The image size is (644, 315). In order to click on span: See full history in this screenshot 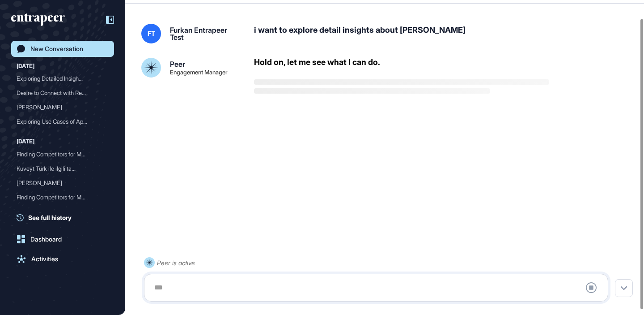, I will do `click(50, 217)`.